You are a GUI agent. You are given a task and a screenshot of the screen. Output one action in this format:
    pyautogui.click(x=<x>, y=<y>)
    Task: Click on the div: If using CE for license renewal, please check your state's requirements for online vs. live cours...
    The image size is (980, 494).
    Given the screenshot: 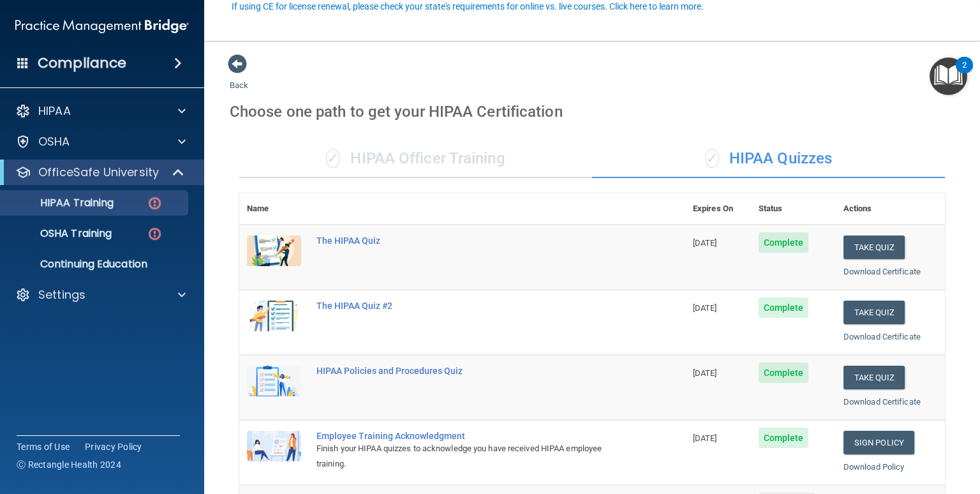 What is the action you would take?
    pyautogui.click(x=468, y=6)
    